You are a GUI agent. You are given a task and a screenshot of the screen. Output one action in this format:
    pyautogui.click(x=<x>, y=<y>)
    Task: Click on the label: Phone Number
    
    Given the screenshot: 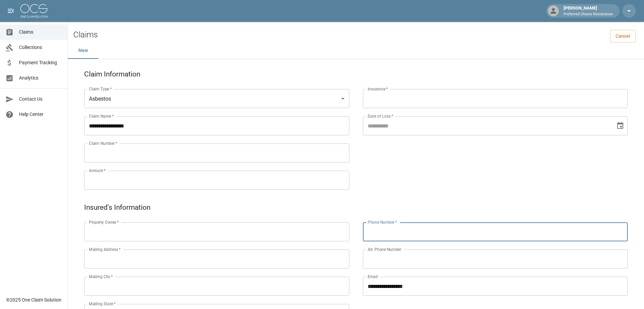 What is the action you would take?
    pyautogui.click(x=382, y=222)
    